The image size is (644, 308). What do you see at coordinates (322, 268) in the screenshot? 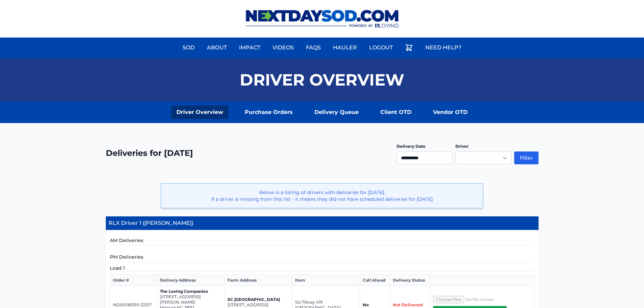
I see `h5: Load 1` at bounding box center [322, 268].